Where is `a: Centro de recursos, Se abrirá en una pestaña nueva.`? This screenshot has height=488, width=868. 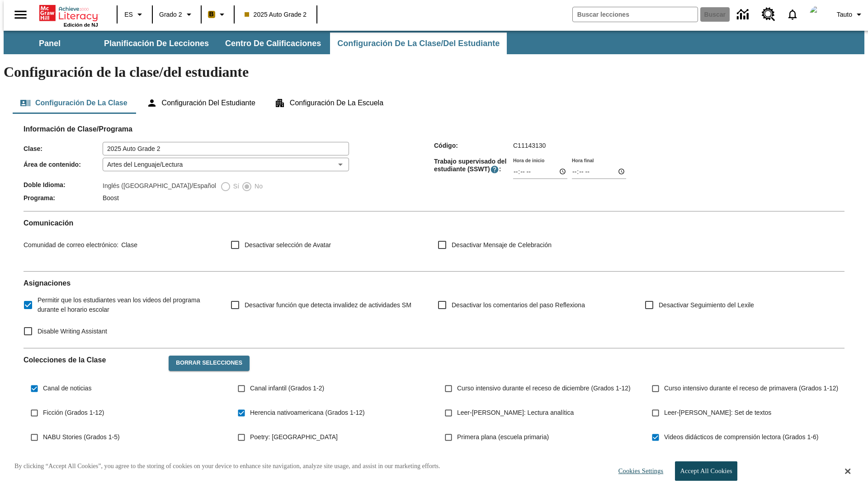
a: Centro de recursos, Se abrirá en una pestaña nueva. is located at coordinates (769, 15).